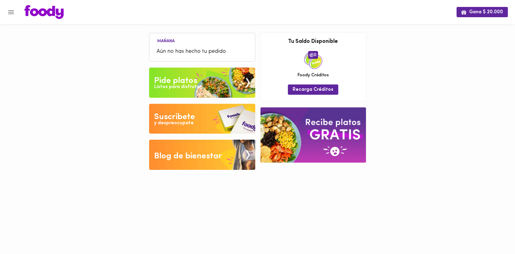 The width and height of the screenshot is (515, 254). What do you see at coordinates (202, 83) in the screenshot?
I see `img: Pide un Platos` at bounding box center [202, 83].